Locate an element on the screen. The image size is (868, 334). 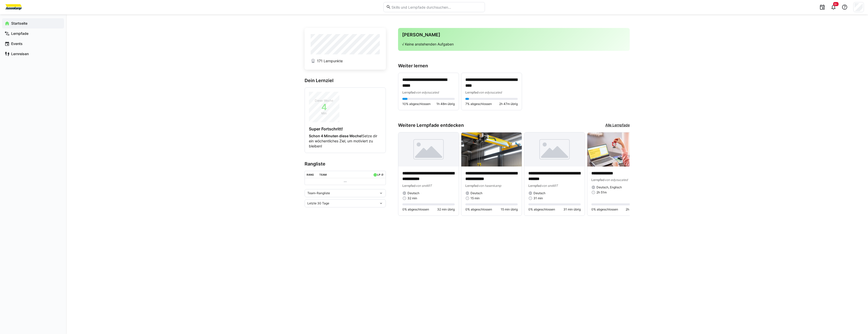
strong: Schon 4 Minuten diese Woche! is located at coordinates (335, 136).